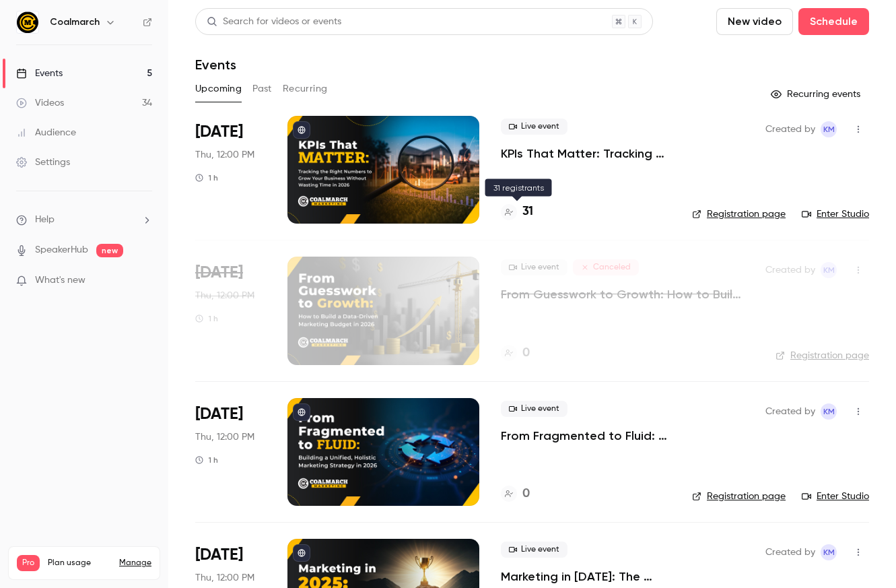  What do you see at coordinates (517, 212) in the screenshot?
I see `a: 31` at bounding box center [517, 212].